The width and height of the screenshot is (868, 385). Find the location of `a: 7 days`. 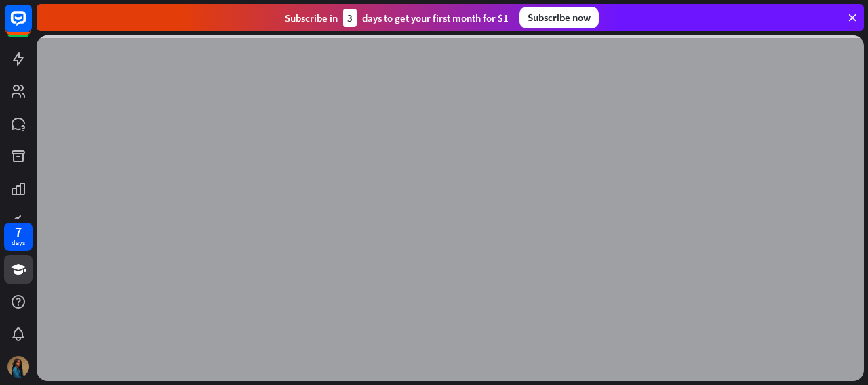

a: 7 days is located at coordinates (18, 237).